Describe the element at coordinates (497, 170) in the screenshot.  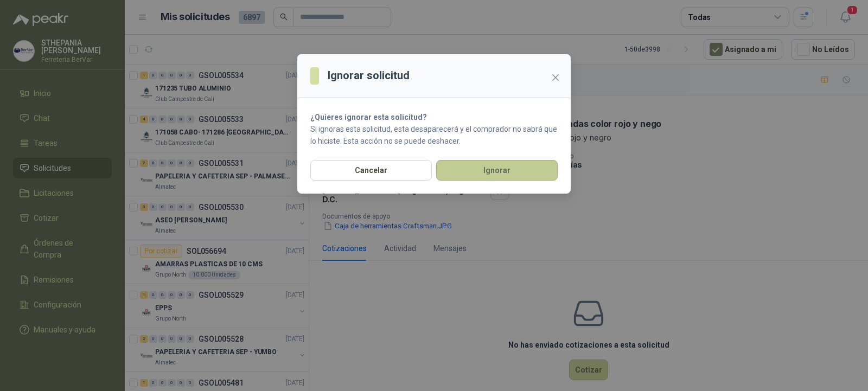
I see `button: Ignorar` at that location.